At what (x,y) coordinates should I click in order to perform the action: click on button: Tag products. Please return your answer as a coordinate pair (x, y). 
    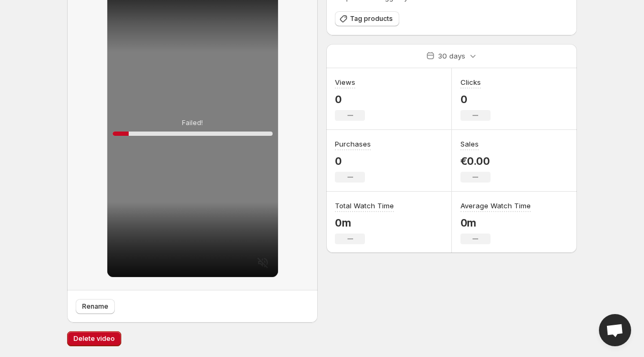
    Looking at the image, I should click on (367, 18).